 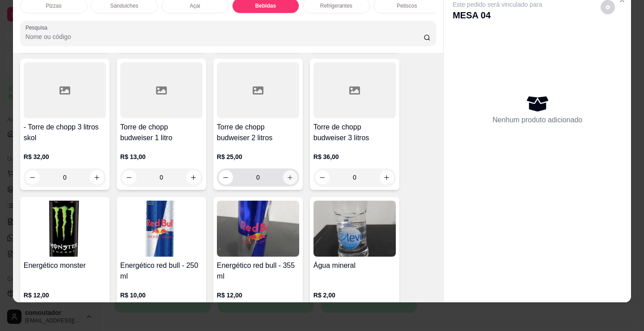 What do you see at coordinates (53, 6) in the screenshot?
I see `p: Pizzas` at bounding box center [53, 6].